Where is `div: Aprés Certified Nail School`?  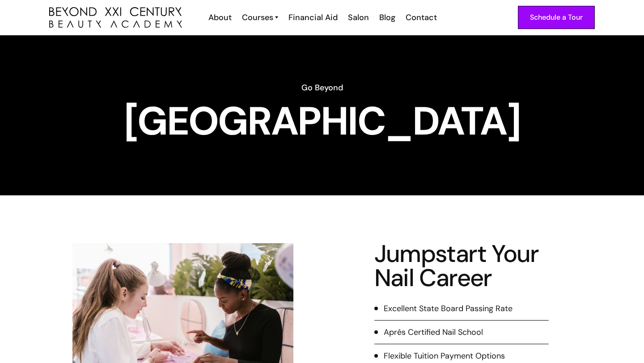 div: Aprés Certified Nail School is located at coordinates (434, 332).